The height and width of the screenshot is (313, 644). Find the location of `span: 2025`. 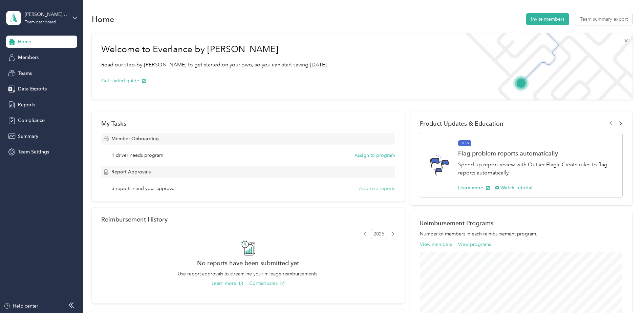

span: 2025 is located at coordinates (379, 234).